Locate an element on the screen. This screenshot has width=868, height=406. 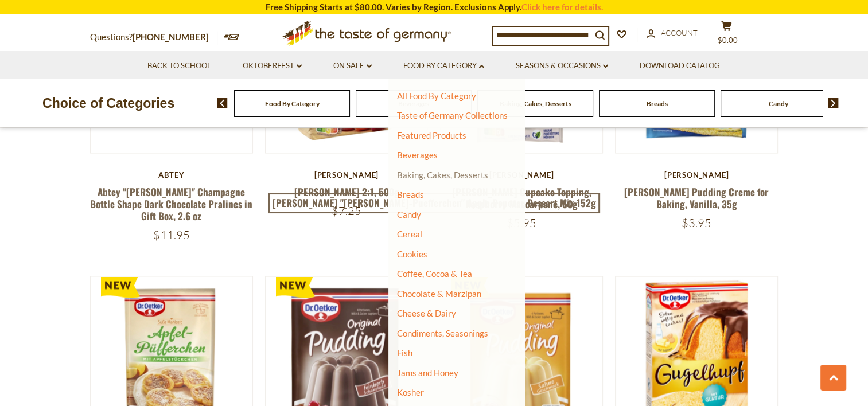
a: On Sale is located at coordinates (352, 66).